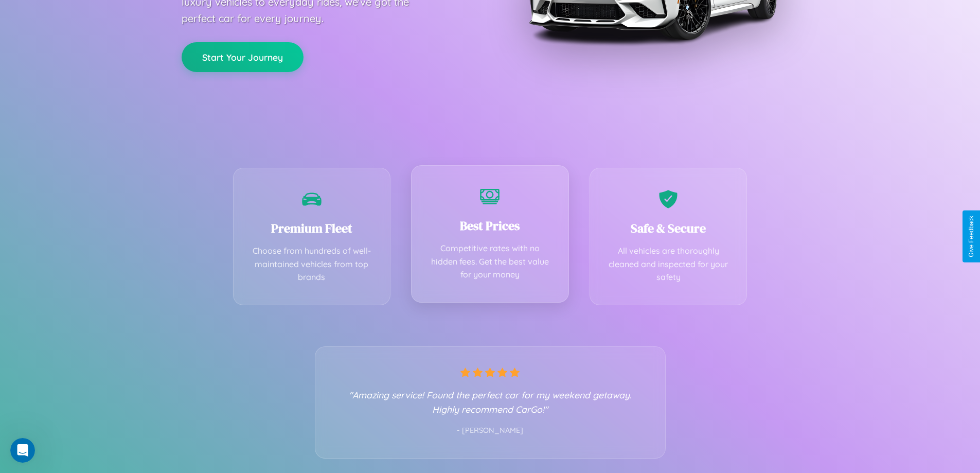 This screenshot has height=473, width=980. What do you see at coordinates (489, 226) in the screenshot?
I see `h3: Best Prices` at bounding box center [489, 226].